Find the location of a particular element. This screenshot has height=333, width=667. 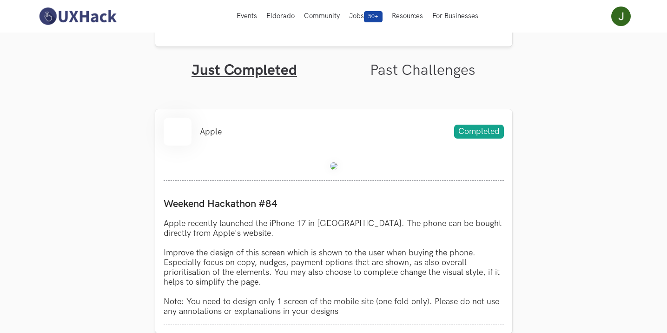

img: Weekend_Hackathon_84_banner.png is located at coordinates (334, 166).